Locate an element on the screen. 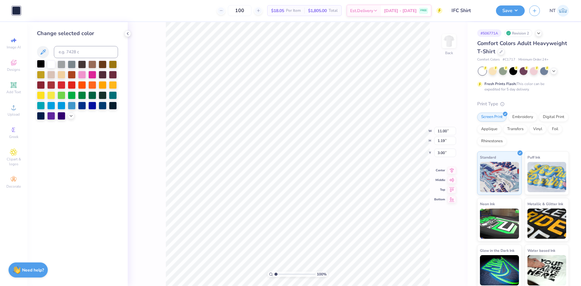  span: Center is located at coordinates (440, 170).